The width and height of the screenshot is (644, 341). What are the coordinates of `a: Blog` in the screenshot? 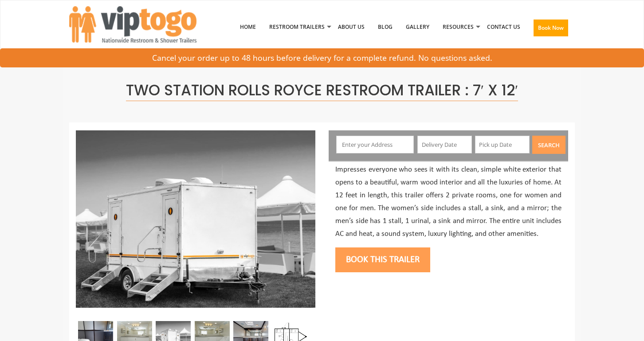 It's located at (385, 27).